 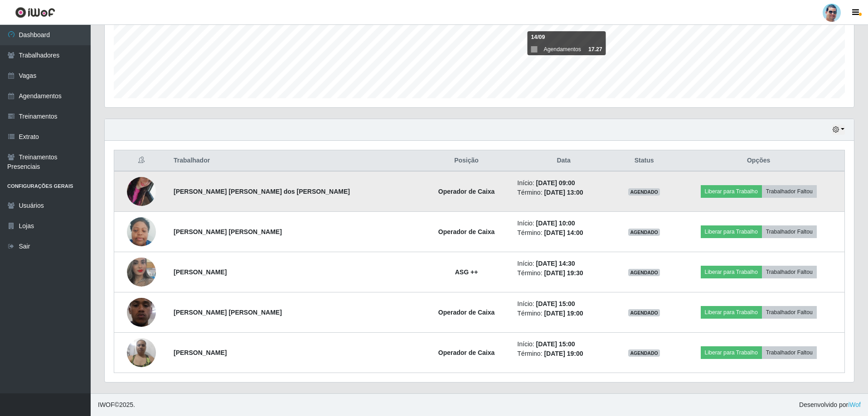 What do you see at coordinates (35, 13) in the screenshot?
I see `img: CoreUI Logo` at bounding box center [35, 13].